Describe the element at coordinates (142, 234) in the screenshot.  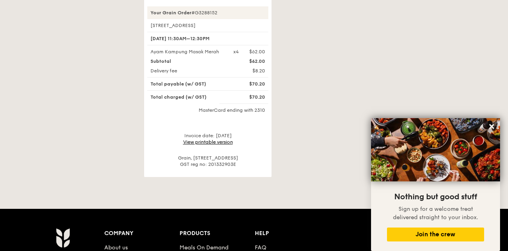
I see `div: Company` at that location.